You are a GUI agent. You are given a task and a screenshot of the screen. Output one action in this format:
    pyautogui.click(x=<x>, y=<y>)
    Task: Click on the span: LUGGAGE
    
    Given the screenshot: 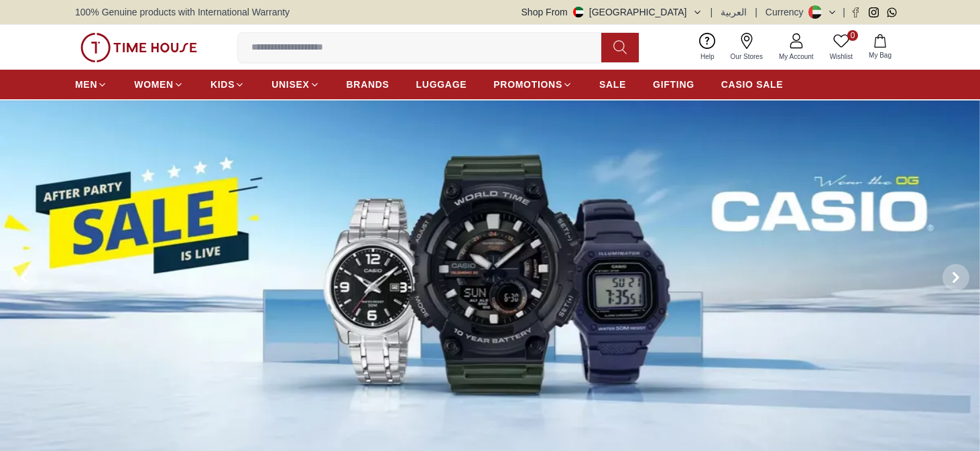 What is the action you would take?
    pyautogui.click(x=442, y=85)
    